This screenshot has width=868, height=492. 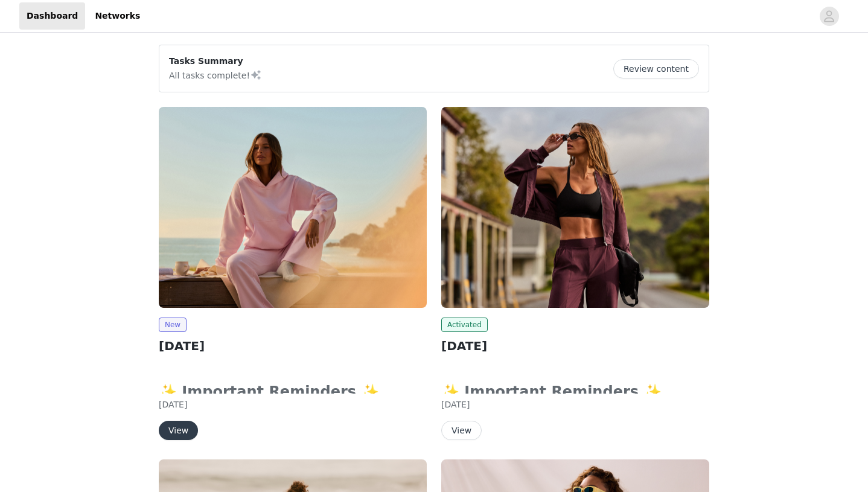 I want to click on a: Dashboard, so click(x=52, y=16).